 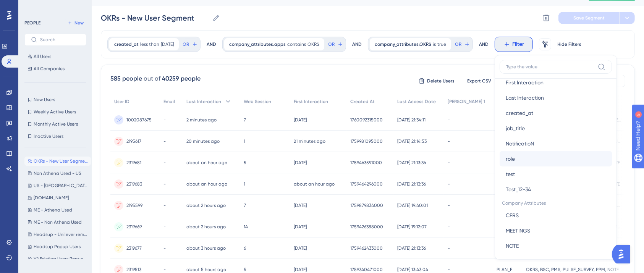 I want to click on span: Created At, so click(x=363, y=101).